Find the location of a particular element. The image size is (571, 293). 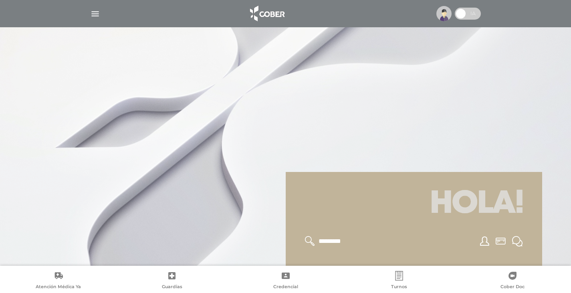

a: Atención Médica Ya is located at coordinates (58, 281).